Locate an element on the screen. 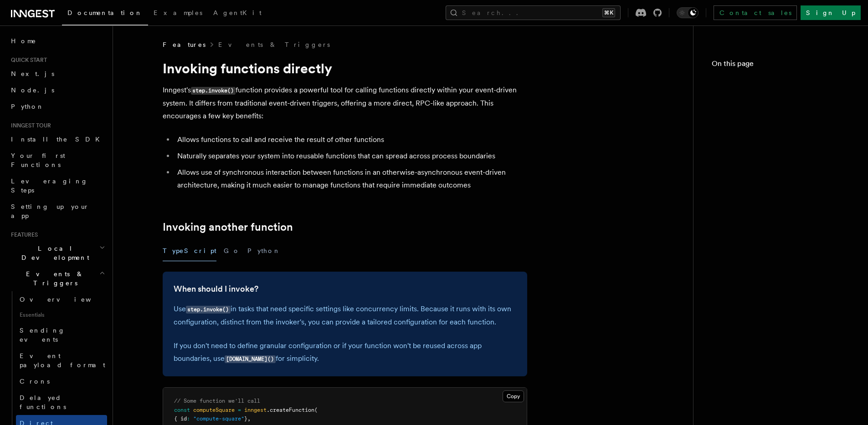  a: Leveraging Steps is located at coordinates (57, 186).